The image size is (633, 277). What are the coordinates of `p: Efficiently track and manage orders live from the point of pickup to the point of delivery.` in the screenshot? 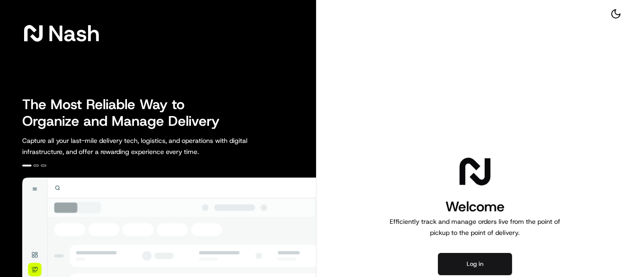 It's located at (475, 227).